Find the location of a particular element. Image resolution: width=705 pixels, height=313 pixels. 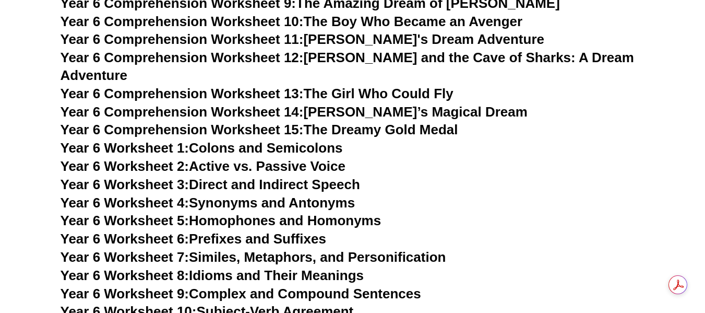

a: Year 6 Worksheet 3:Direct and Indirect Speech is located at coordinates (210, 184).